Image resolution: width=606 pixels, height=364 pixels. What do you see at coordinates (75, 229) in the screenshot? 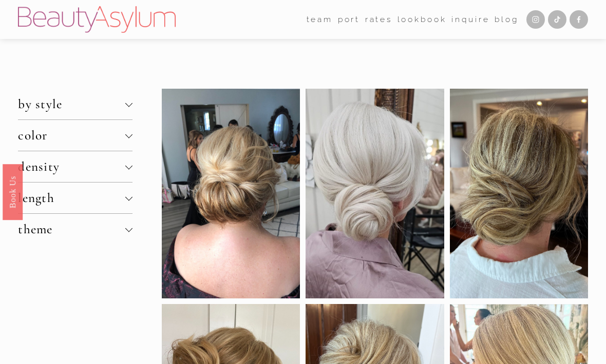
I see `button: theme` at bounding box center [75, 229].